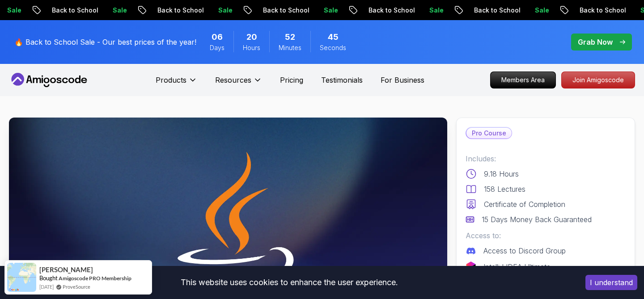  I want to click on p: Access to:, so click(546, 235).